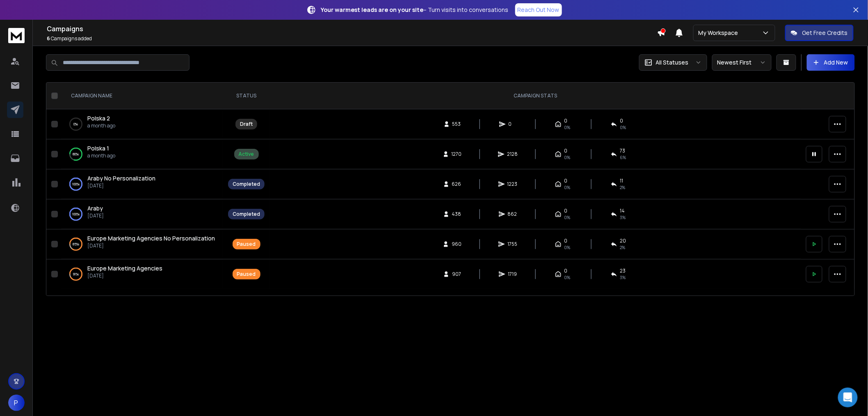 Image resolution: width=868 pixels, height=416 pixels. I want to click on a: Polska 1, so click(98, 148).